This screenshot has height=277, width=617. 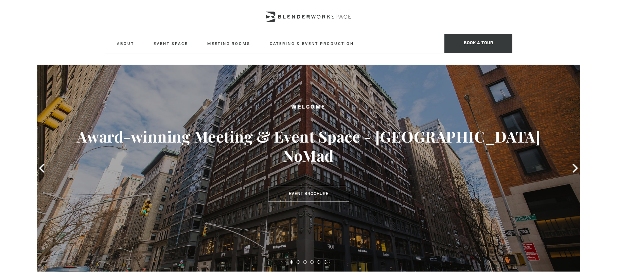 I want to click on a: Event Brochure, so click(x=309, y=193).